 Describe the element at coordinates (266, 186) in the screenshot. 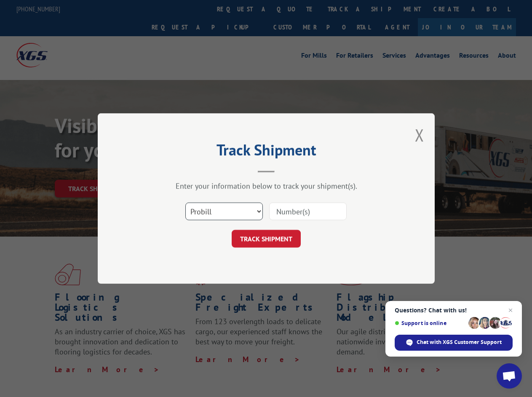

I see `div: Enter your information below to track your shipment(s).` at that location.